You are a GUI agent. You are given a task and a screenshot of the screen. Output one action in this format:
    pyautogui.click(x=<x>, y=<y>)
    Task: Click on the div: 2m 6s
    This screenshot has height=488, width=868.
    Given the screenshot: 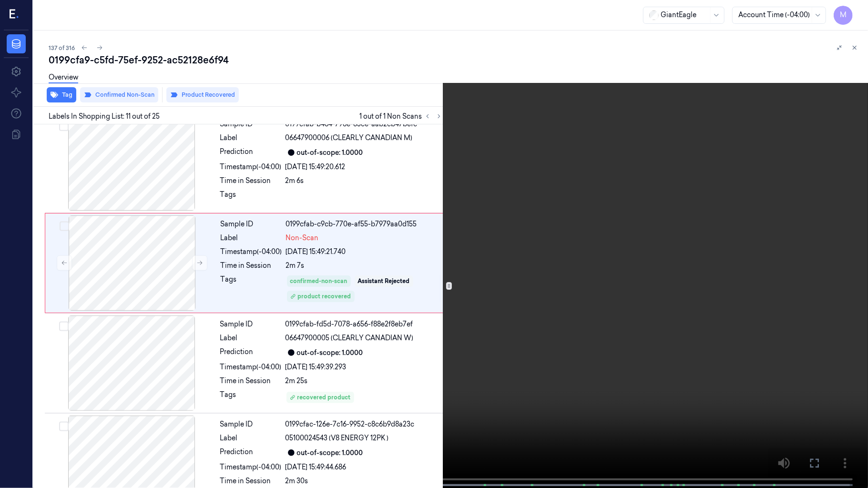 What is the action you would take?
    pyautogui.click(x=364, y=181)
    